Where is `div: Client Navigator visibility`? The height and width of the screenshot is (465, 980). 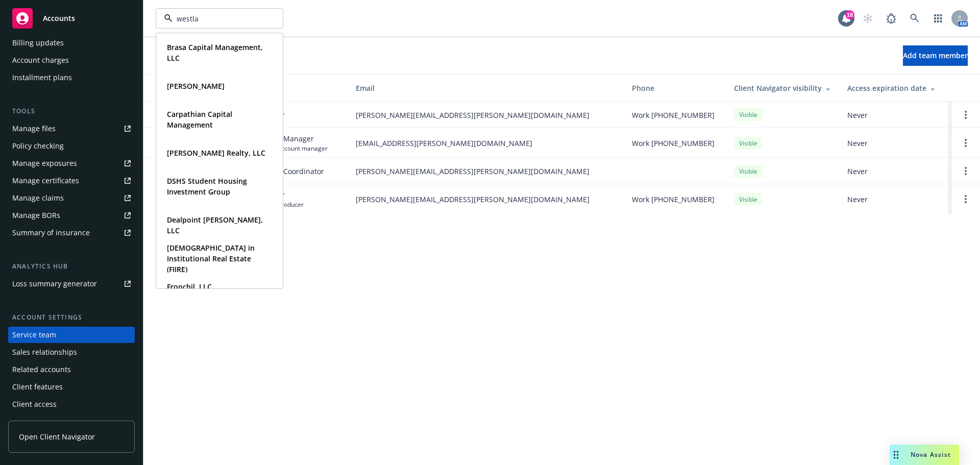
div: Client Navigator visibility is located at coordinates (782, 88).